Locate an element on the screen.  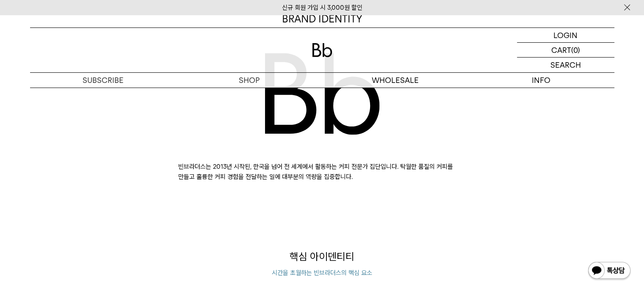
img: 카카오톡 채널 1:1 채팅 버튼 is located at coordinates (610, 271).